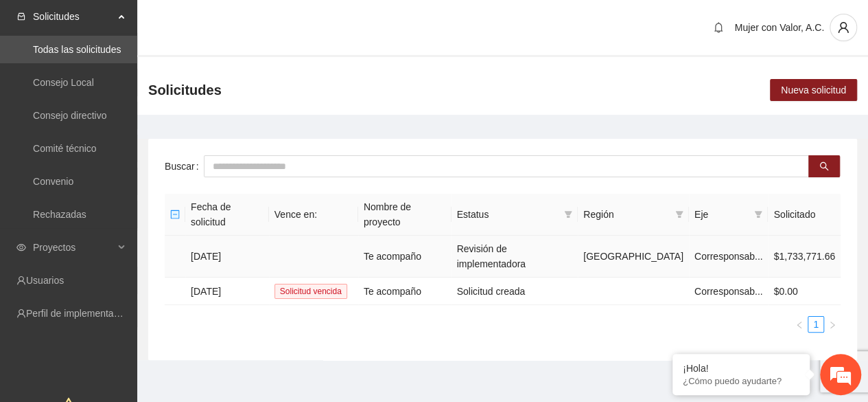 The width and height of the screenshot is (868, 402). What do you see at coordinates (73, 247) in the screenshot?
I see `span: Proyectos` at bounding box center [73, 247].